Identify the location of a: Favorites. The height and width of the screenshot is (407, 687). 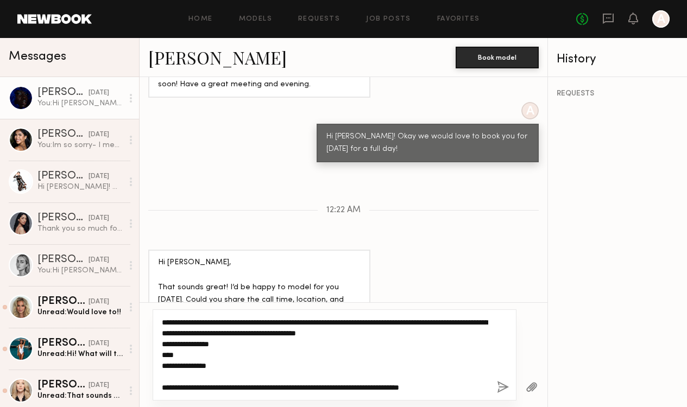
(458, 19).